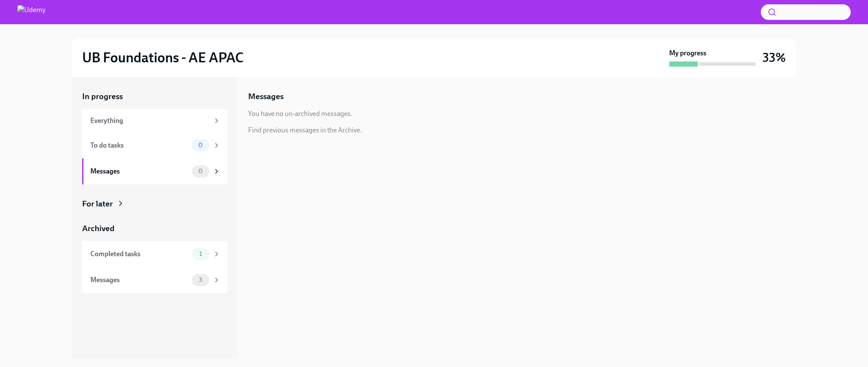 The image size is (868, 367). What do you see at coordinates (139, 254) in the screenshot?
I see `div: Completed tasks` at bounding box center [139, 254].